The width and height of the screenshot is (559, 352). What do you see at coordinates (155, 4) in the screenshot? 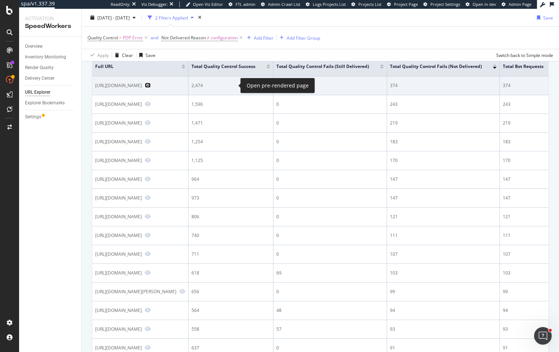
I see `div: Viz Debugger:` at bounding box center [155, 4].